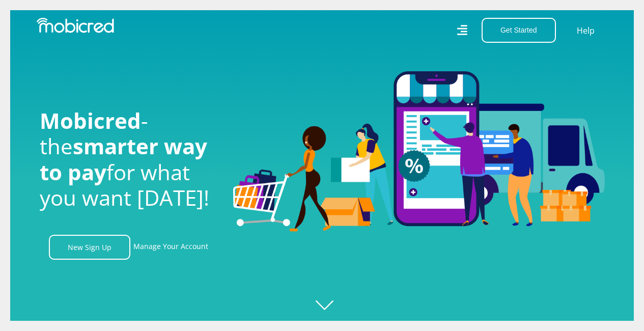 The width and height of the screenshot is (644, 331). What do you see at coordinates (75, 25) in the screenshot?
I see `img: Mobicred` at bounding box center [75, 25].